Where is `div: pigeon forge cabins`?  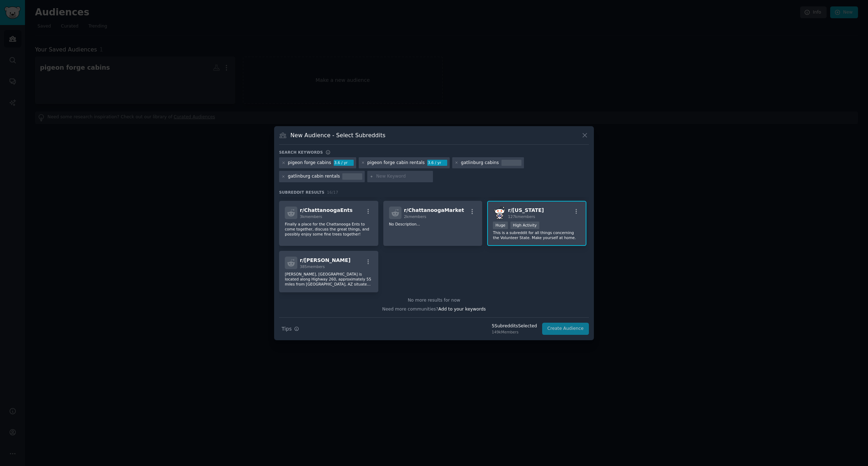 div: pigeon forge cabins is located at coordinates (309, 163).